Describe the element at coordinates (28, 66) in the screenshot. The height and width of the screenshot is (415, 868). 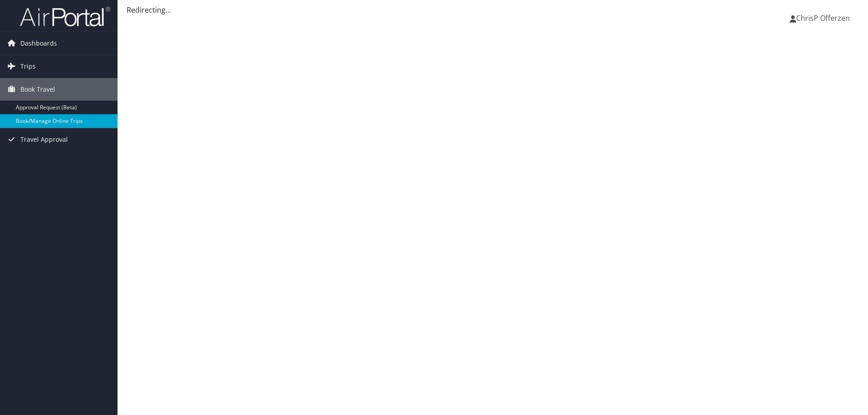
I see `span: Trips` at that location.